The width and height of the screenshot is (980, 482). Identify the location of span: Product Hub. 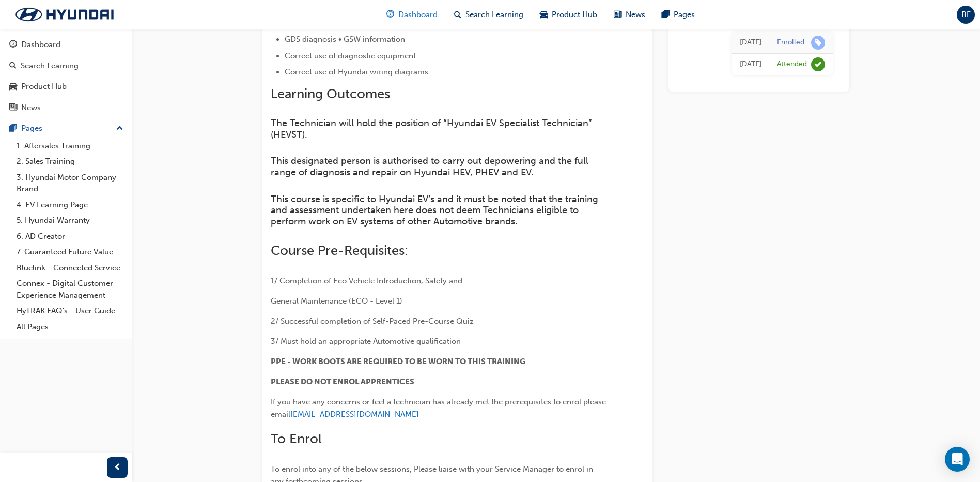
(575, 15).